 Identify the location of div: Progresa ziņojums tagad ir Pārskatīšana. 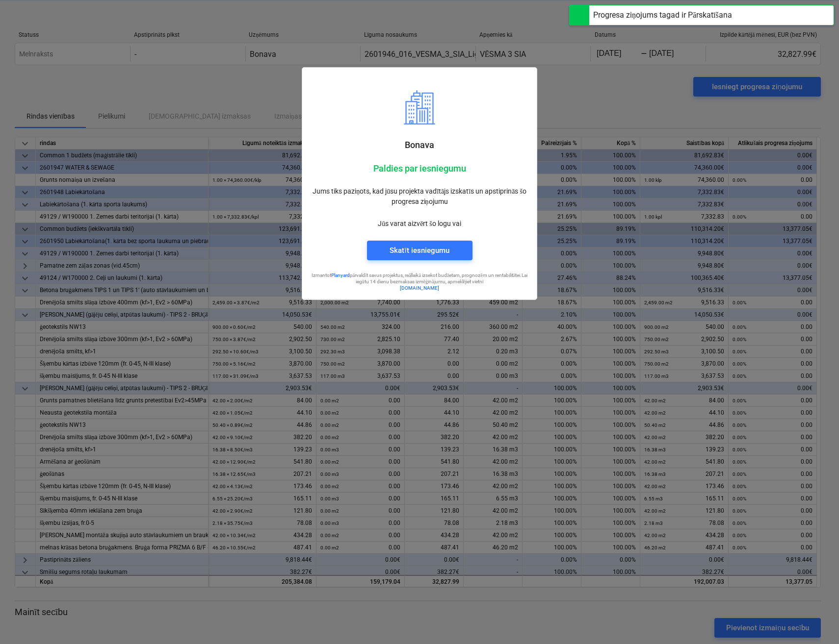
(662, 15).